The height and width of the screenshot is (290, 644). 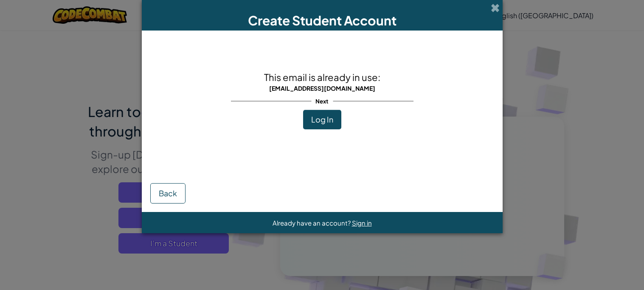 I want to click on span: Back, so click(x=168, y=193).